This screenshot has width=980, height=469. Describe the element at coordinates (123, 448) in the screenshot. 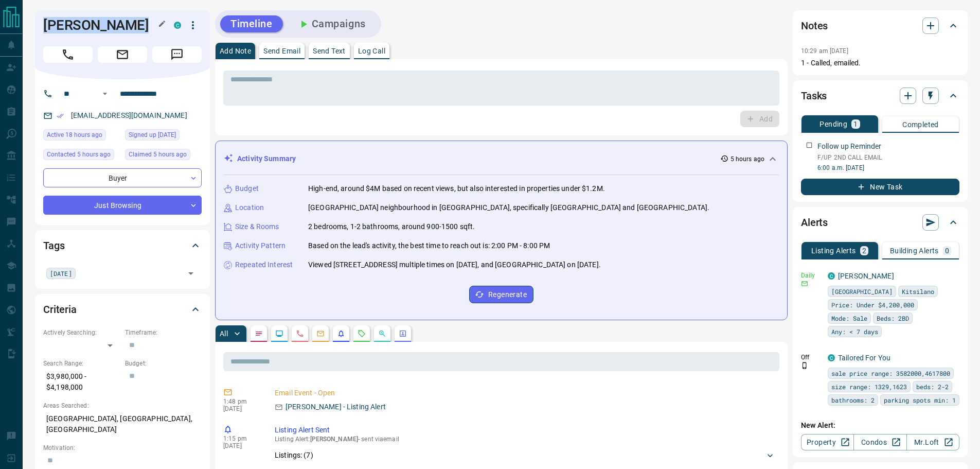

I see `p: Motivation:` at that location.